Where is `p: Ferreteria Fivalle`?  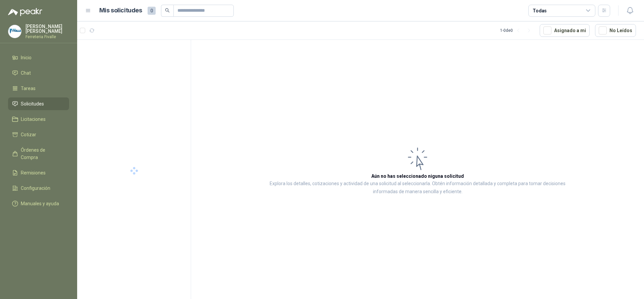
p: Ferreteria Fivalle is located at coordinates (47, 37).